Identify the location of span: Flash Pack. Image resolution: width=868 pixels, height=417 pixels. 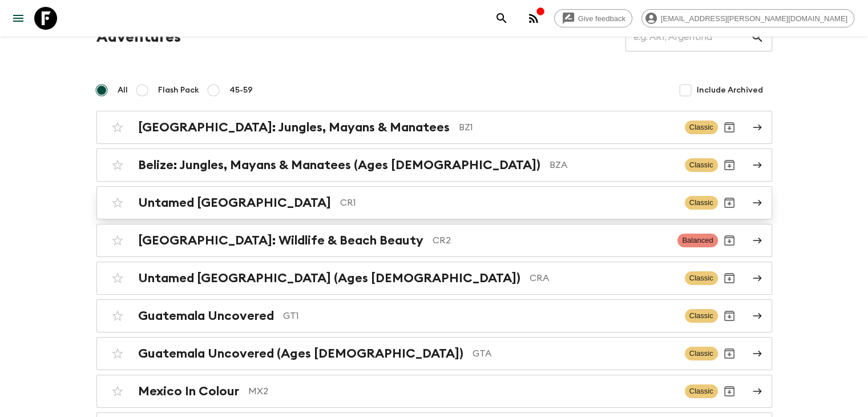
(179, 90).